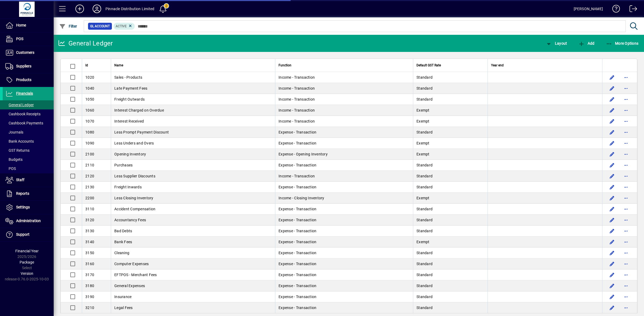  What do you see at coordinates (23, 194) in the screenshot?
I see `span: Reports` at bounding box center [23, 194].